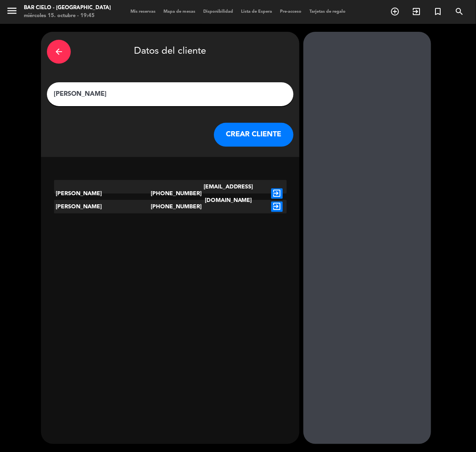 The width and height of the screenshot is (476, 452). I want to click on span: Mapa de mesas, so click(179, 12).